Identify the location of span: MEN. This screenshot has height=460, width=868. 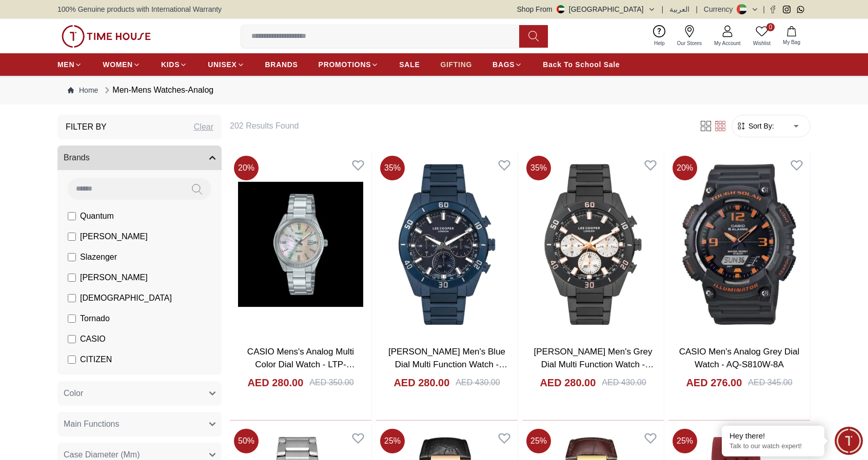
(66, 65).